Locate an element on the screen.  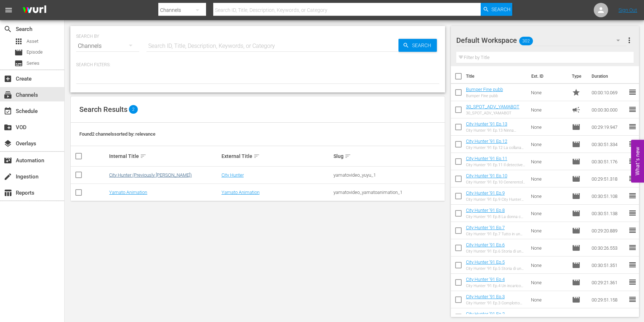
span: Create is located at coordinates (8, 79).